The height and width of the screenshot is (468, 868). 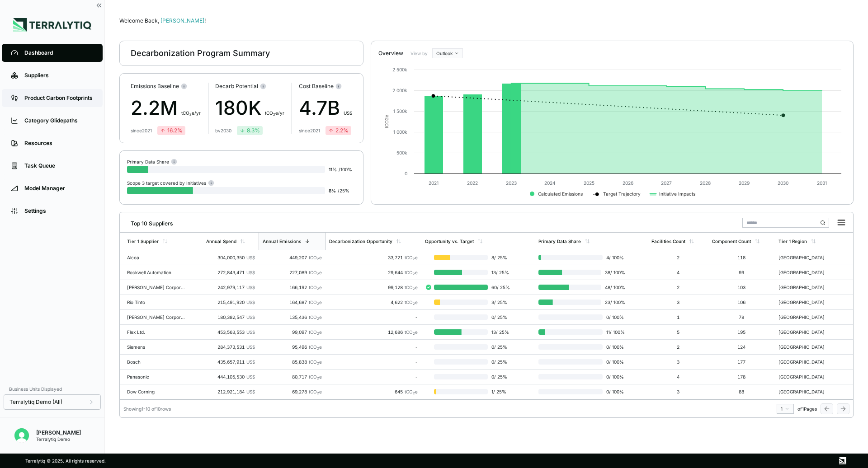 What do you see at coordinates (742, 258) in the screenshot?
I see `div: 118` at bounding box center [742, 258].